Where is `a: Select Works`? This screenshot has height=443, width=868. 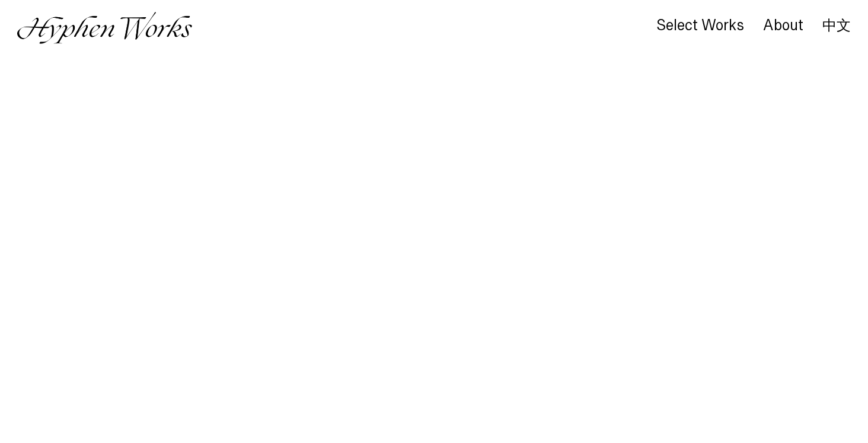 a: Select Works is located at coordinates (700, 26).